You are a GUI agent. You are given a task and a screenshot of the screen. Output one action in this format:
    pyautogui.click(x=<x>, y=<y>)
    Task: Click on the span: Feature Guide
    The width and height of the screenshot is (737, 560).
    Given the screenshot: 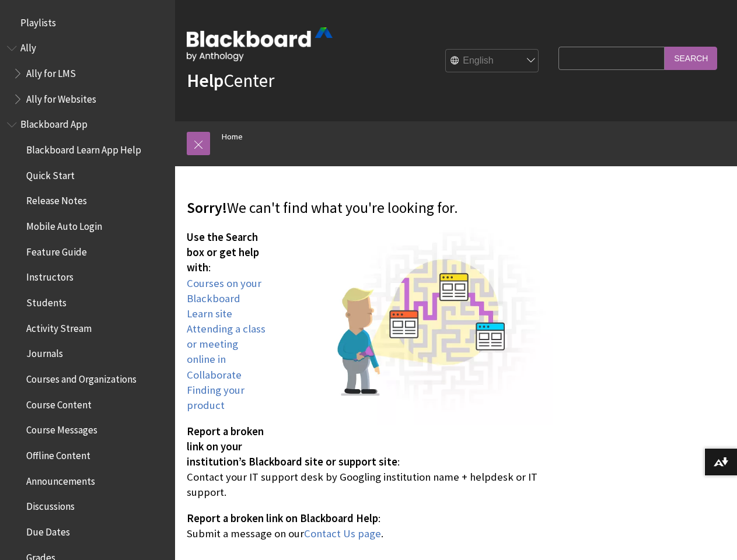 What is the action you would take?
    pyautogui.click(x=57, y=249)
    